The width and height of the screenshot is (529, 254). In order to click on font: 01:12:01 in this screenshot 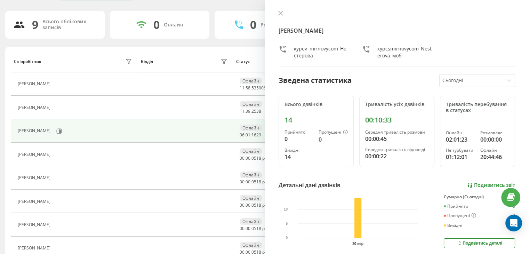, I will do `click(457, 157)`.